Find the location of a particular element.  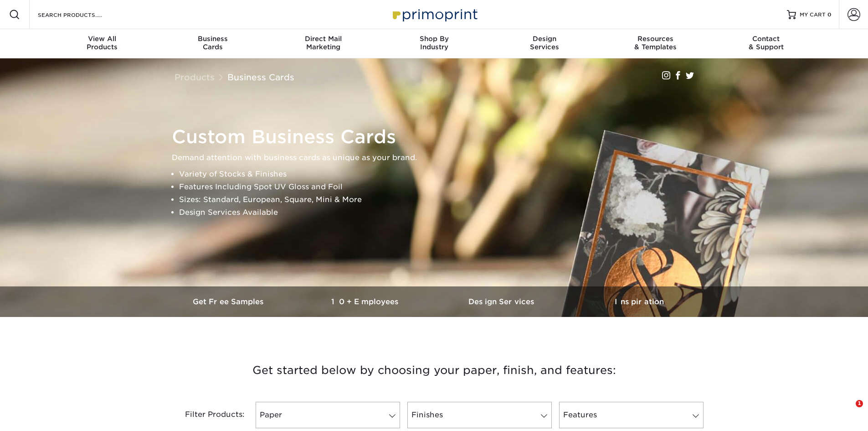

a: Direct MailMarketing is located at coordinates (323, 44).